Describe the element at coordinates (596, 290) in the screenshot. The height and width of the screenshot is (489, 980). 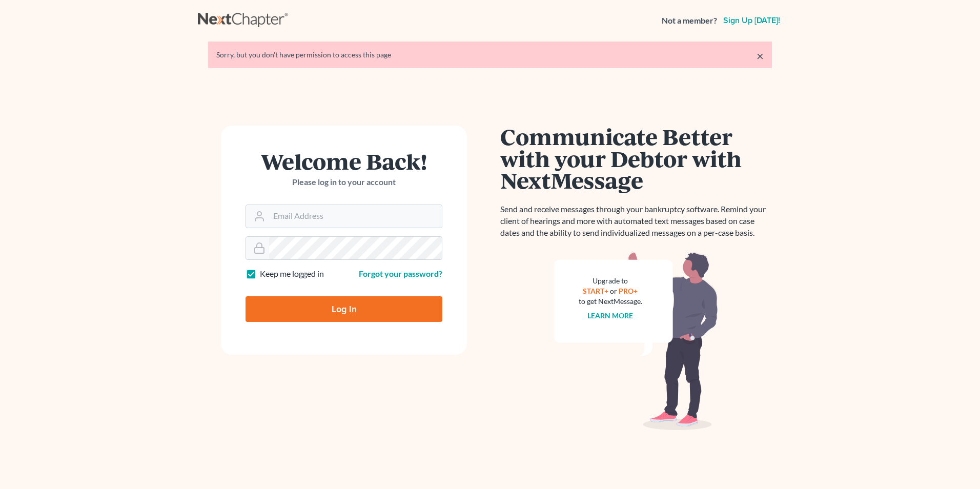
I see `a: START+` at that location.